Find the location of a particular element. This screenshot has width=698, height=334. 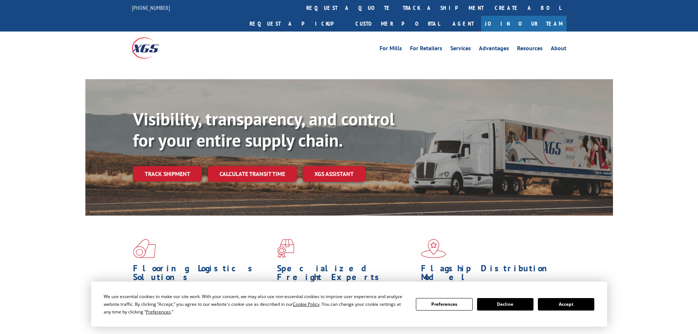

a: Services is located at coordinates (460, 49).